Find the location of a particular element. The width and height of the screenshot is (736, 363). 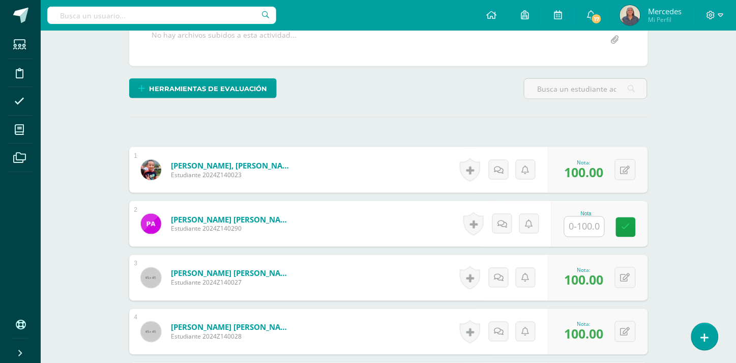

a: Herramientas de evaluación is located at coordinates (203, 88).